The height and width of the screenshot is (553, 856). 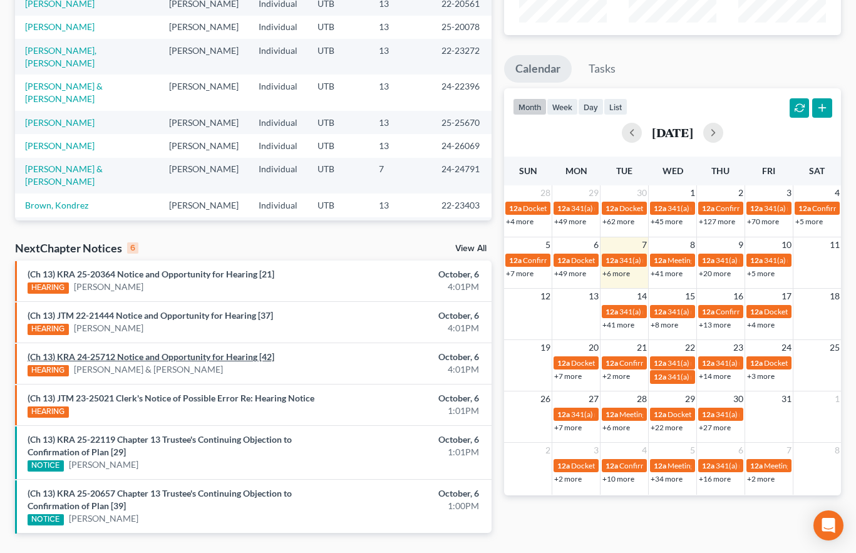 I want to click on a: +2 more, so click(x=761, y=479).